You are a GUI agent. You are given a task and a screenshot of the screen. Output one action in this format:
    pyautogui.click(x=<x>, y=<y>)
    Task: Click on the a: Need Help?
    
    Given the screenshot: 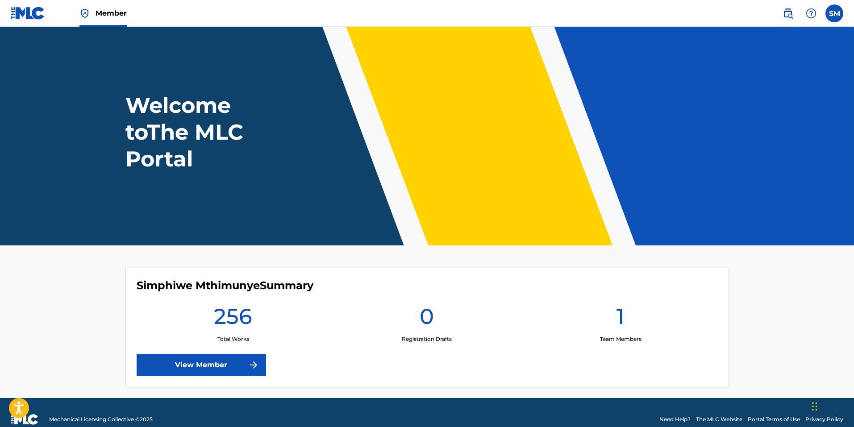 What is the action you would take?
    pyautogui.click(x=675, y=420)
    